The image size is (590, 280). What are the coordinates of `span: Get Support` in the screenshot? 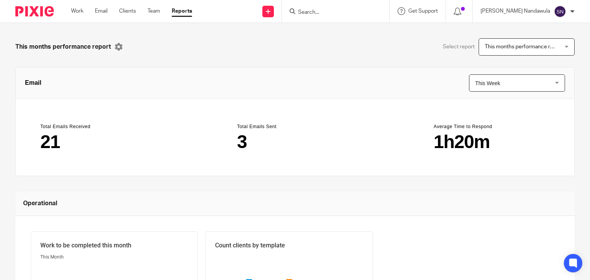 It's located at (423, 11).